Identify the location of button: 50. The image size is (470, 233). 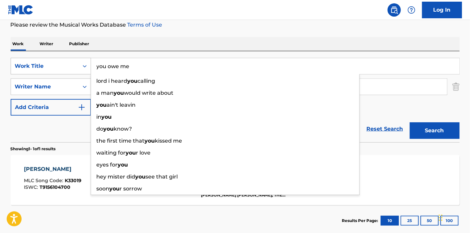
(429, 220).